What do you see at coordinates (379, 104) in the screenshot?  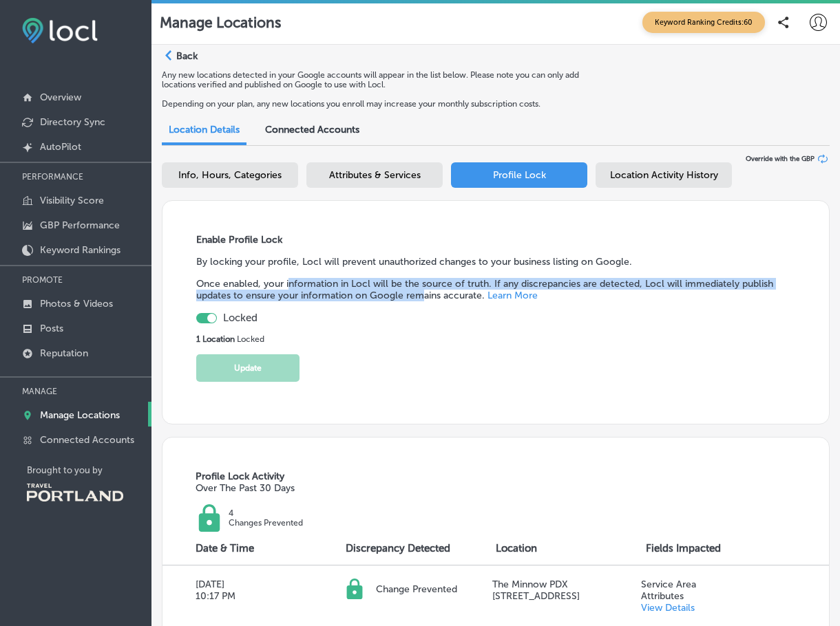 I see `p: Depending on your plan, any new locations you enroll may increase your monthly subscription costs.` at bounding box center [379, 104].